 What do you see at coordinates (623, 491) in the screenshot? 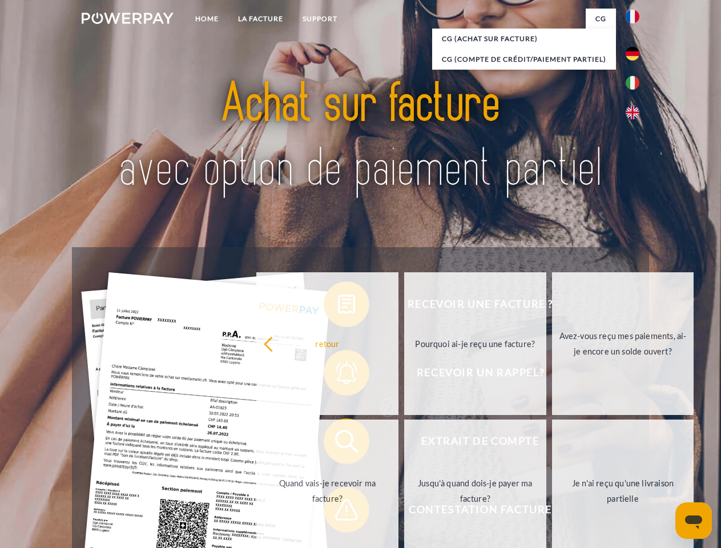
I see `div: Je n'ai reçu qu'une livraison partielle` at bounding box center [623, 491].